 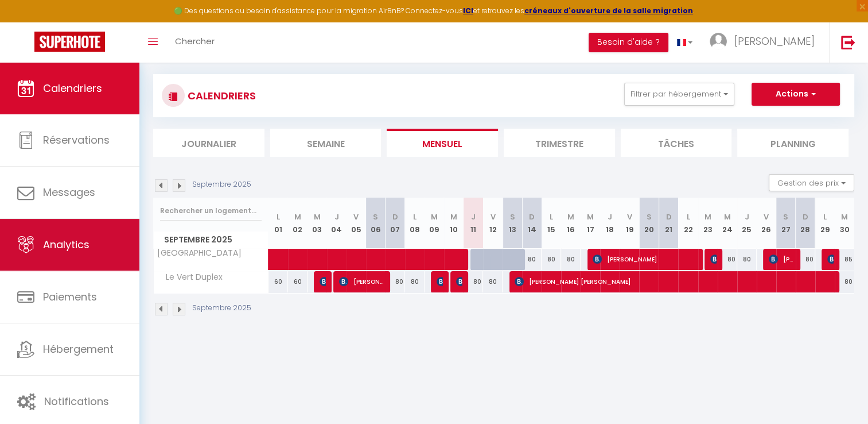 What do you see at coordinates (395, 223) in the screenshot?
I see `th: 07` at bounding box center [395, 223].